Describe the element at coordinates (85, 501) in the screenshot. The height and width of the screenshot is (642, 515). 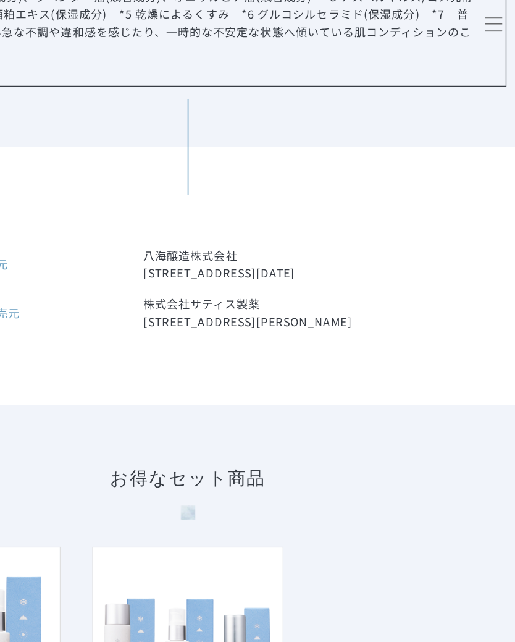
I see `img: 保湿ケア2点セット（乳液タイプ）` at that location.